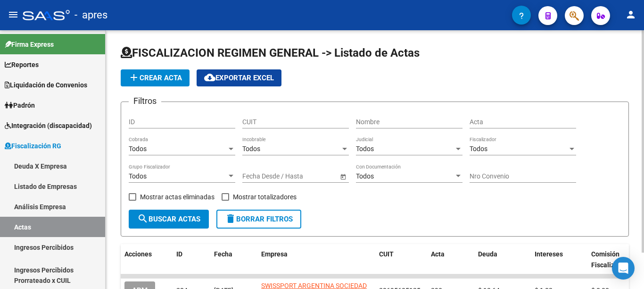 This screenshot has height=289, width=644. What do you see at coordinates (91, 15) in the screenshot?
I see `span: - apres` at bounding box center [91, 15].